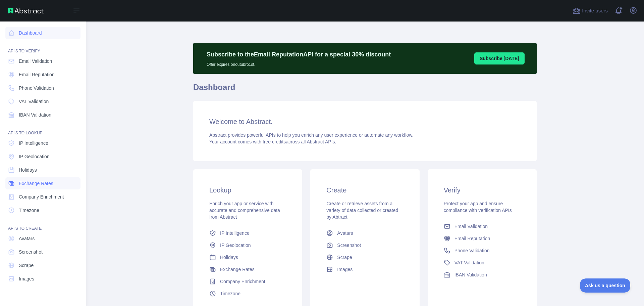 This screenshot has width=644, height=306. Describe the element at coordinates (43, 129) in the screenshot. I see `div: API'S TO LOOKUP` at that location.